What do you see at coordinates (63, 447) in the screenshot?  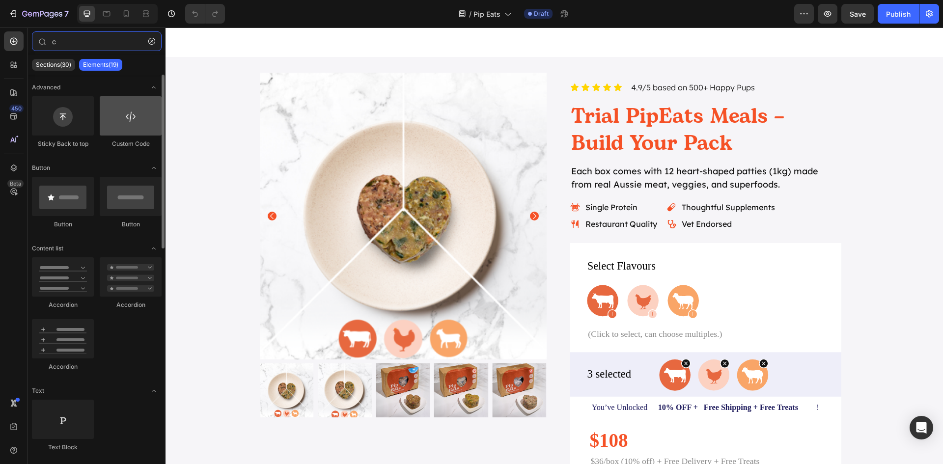 I see `div: Text Block` at bounding box center [63, 447].